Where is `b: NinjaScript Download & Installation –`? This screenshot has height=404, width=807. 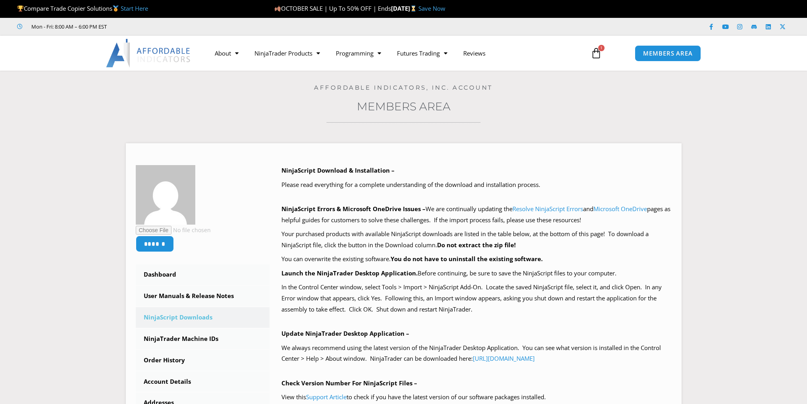 b: NinjaScript Download & Installation – is located at coordinates (338, 170).